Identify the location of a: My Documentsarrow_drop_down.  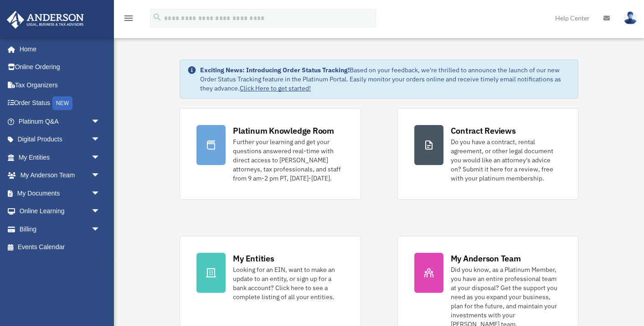
(60, 193).